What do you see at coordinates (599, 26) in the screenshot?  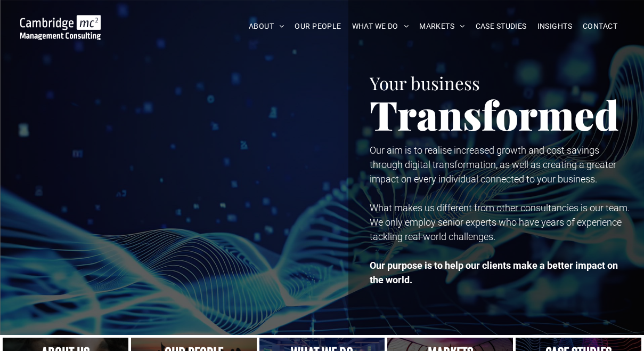 I see `a: CONTACT` at bounding box center [599, 26].